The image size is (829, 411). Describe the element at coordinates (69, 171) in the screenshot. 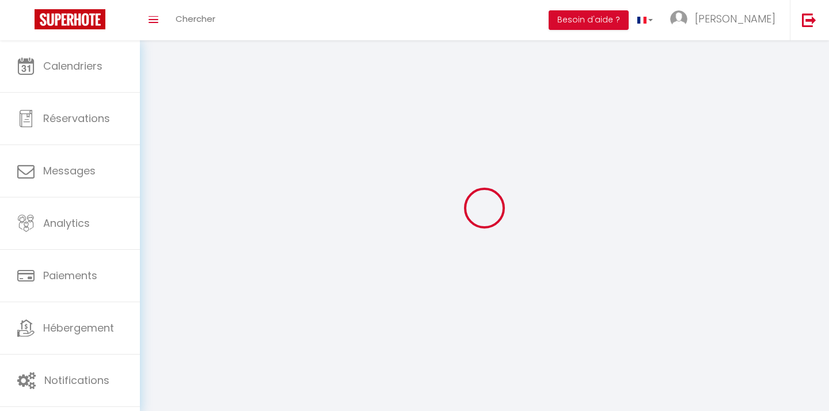

I see `span: Messages` at that location.